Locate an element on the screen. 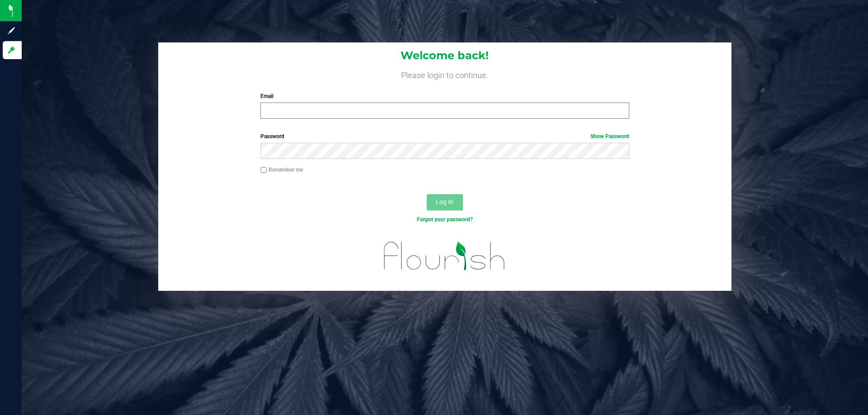 This screenshot has width=868, height=415. input: Remember me is located at coordinates (263, 170).